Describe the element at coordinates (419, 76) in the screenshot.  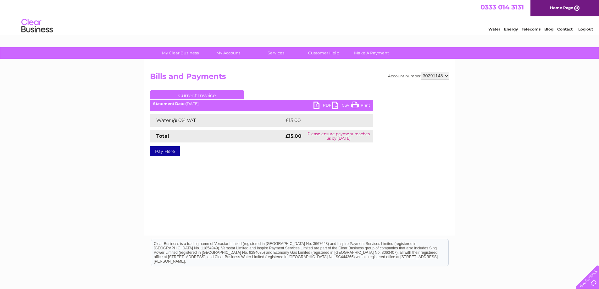
I see `div: Account number` at that location.